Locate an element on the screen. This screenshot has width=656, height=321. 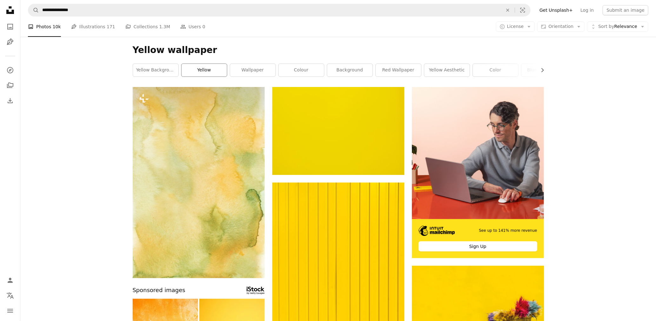
a: yellow background is located at coordinates (156, 70).